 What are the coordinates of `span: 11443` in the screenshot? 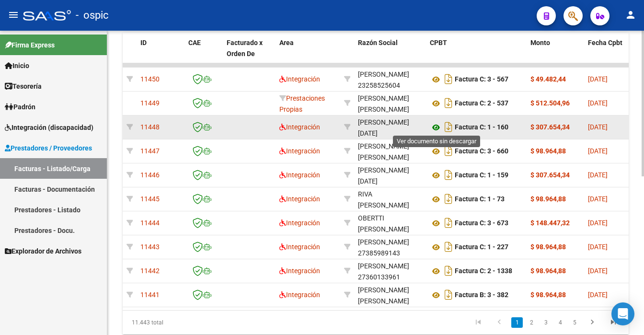 It's located at (150, 247).